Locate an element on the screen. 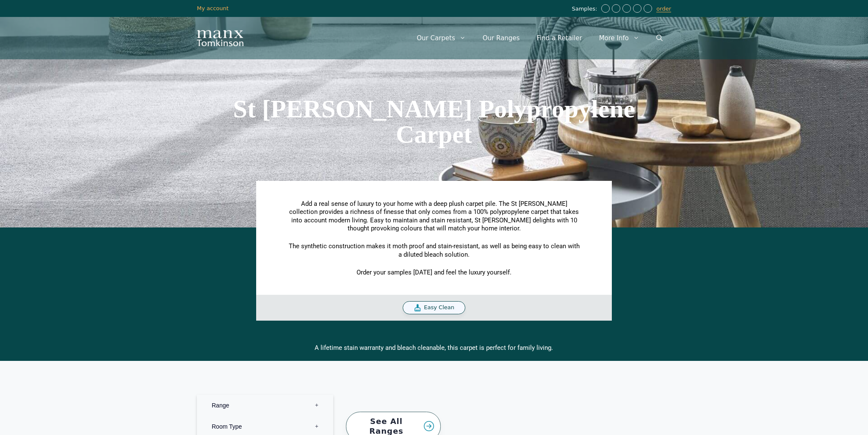 The width and height of the screenshot is (868, 435). label: Range is located at coordinates (265, 406).